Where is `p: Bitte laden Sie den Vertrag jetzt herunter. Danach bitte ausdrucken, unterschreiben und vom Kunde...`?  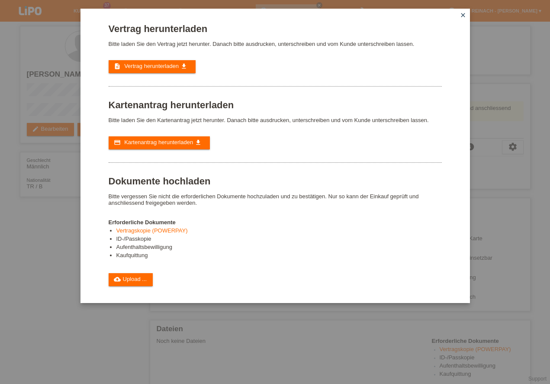
p: Bitte laden Sie den Vertrag jetzt herunter. Danach bitte ausdrucken, unterschreiben und vom Kunde... is located at coordinates (275, 44).